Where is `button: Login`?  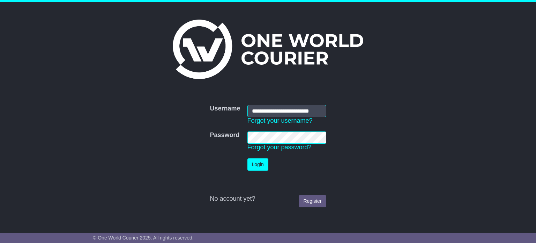
button: Login is located at coordinates (258, 164).